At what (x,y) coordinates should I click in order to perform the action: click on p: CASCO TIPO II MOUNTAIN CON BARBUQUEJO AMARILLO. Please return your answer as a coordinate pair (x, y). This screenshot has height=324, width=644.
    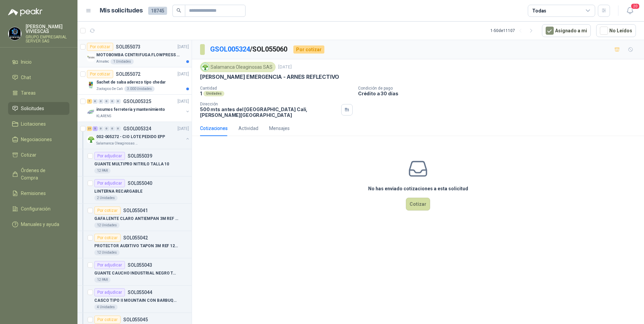
    Looking at the image, I should click on (136, 300).